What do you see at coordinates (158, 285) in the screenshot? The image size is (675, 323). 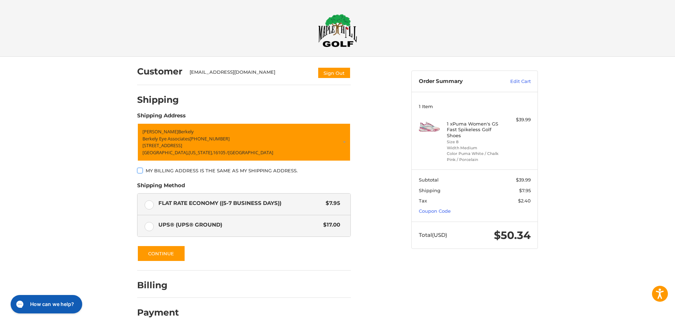 I see `h2: Billing` at bounding box center [158, 285].